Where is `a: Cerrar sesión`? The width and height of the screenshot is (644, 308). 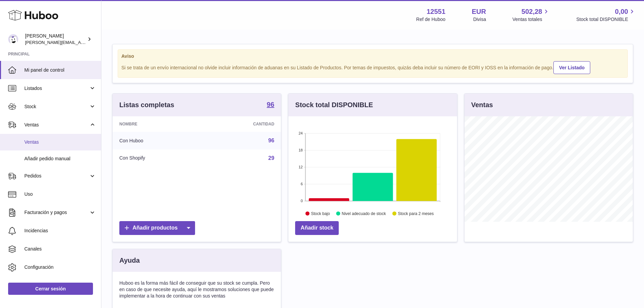 a: Cerrar sesión is located at coordinates (50, 289).